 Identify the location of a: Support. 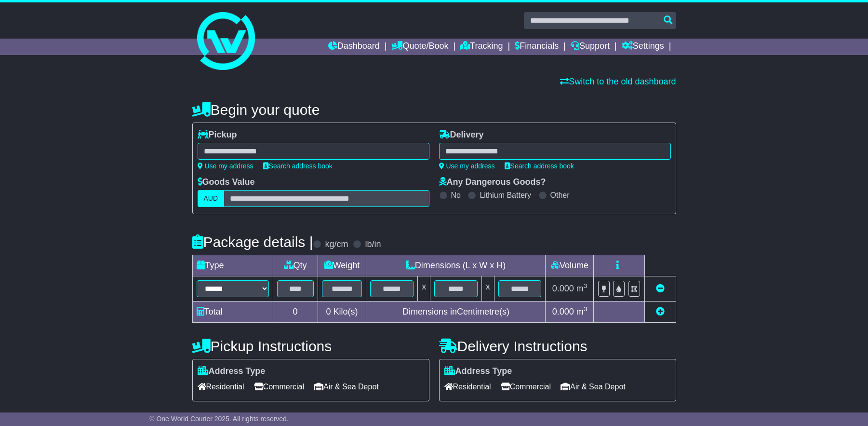
(590, 47).